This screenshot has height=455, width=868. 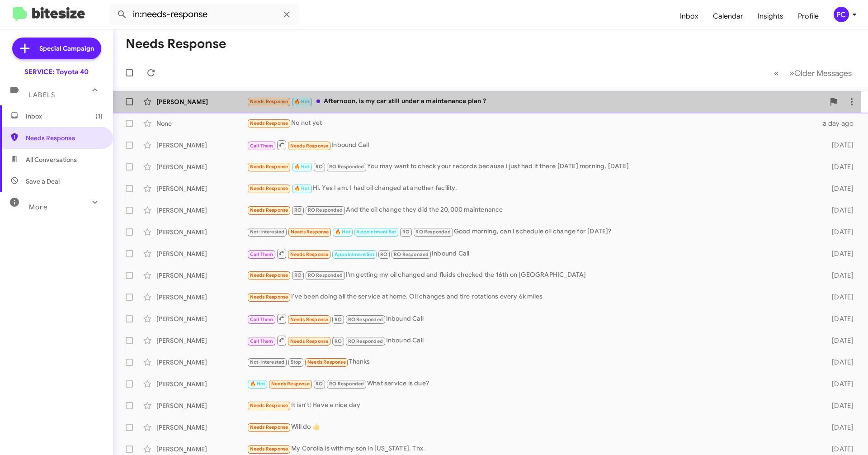 What do you see at coordinates (204, 15) in the screenshot?
I see `input: Search` at bounding box center [204, 15].